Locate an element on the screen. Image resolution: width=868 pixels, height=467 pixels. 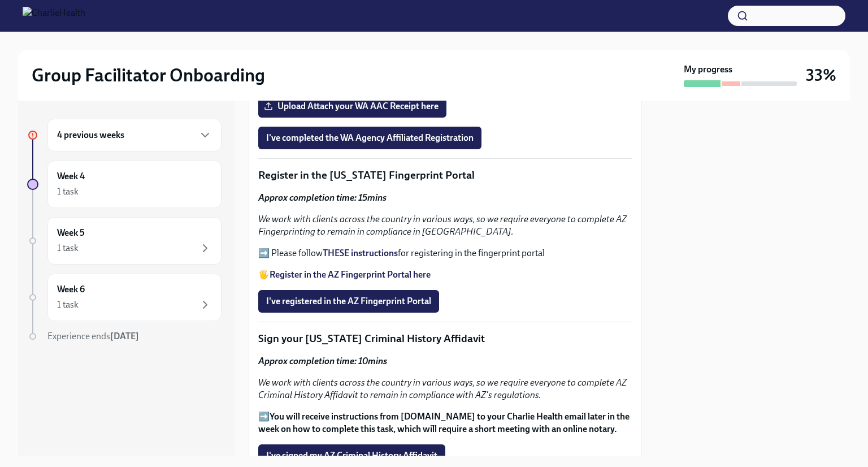
strong: Approx completion time: 15mins is located at coordinates (322, 197).